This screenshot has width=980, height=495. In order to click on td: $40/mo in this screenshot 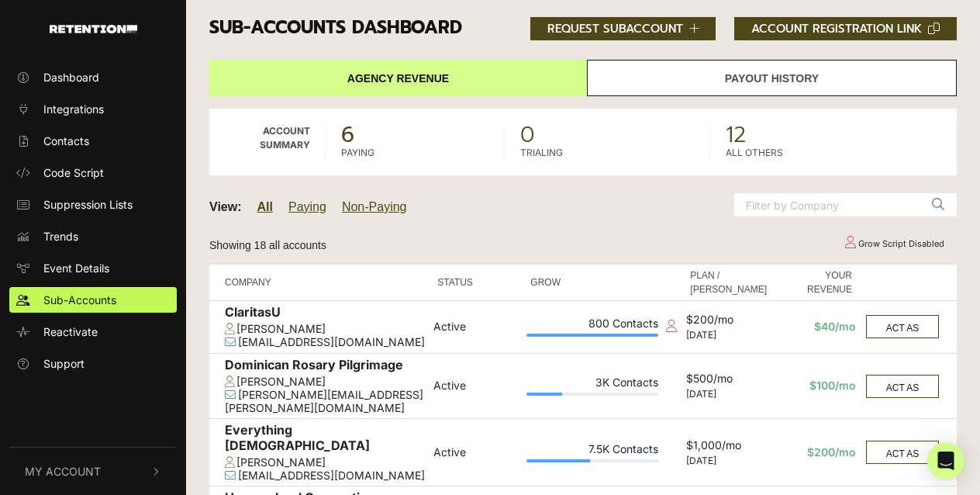, I will do `click(817, 327)`.